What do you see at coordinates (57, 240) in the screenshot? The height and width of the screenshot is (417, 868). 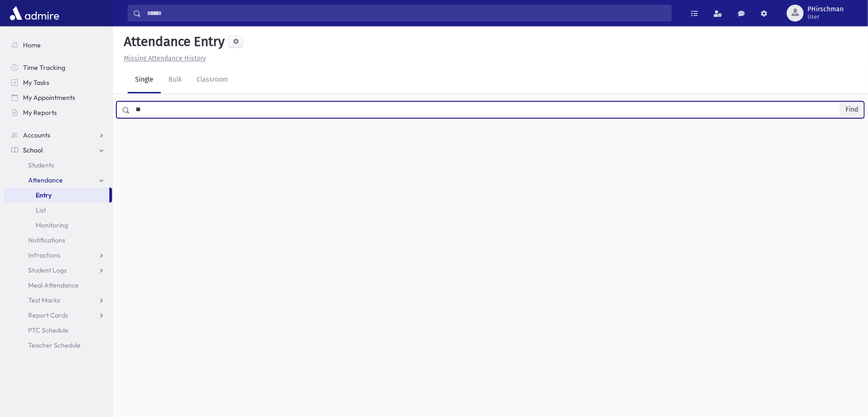 I see `a: Notifications` at bounding box center [57, 240].